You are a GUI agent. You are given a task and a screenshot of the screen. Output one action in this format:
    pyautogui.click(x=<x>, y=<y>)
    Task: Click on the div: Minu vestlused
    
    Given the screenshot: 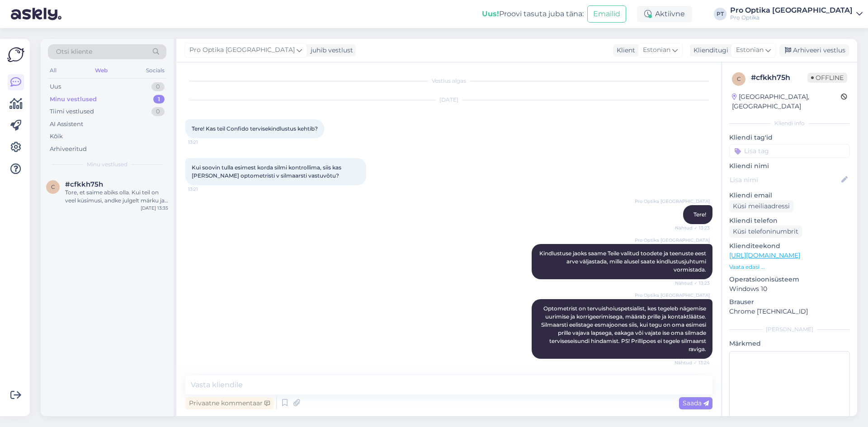 What is the action you would take?
    pyautogui.click(x=73, y=99)
    